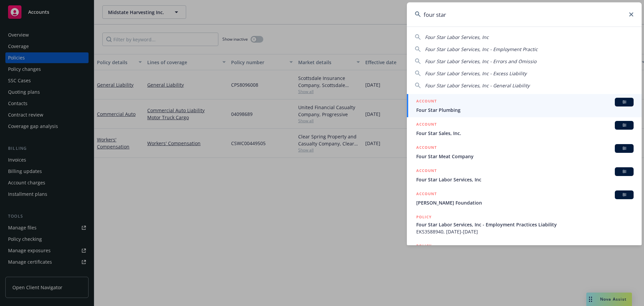 Image resolution: width=644 pixels, height=306 pixels. What do you see at coordinates (524, 129) in the screenshot?
I see `a: ACCOUNTBIFour Star Sales, Inc.` at bounding box center [524, 129].